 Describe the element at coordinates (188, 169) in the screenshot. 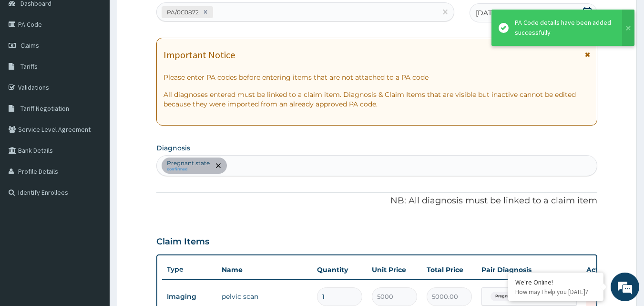

I see `small: confirmed` at that location.